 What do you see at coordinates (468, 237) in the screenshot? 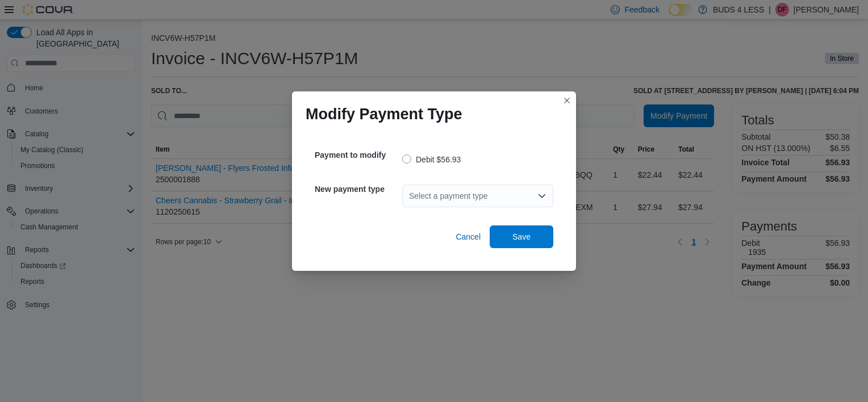
I see `span: Cancel` at bounding box center [468, 237].